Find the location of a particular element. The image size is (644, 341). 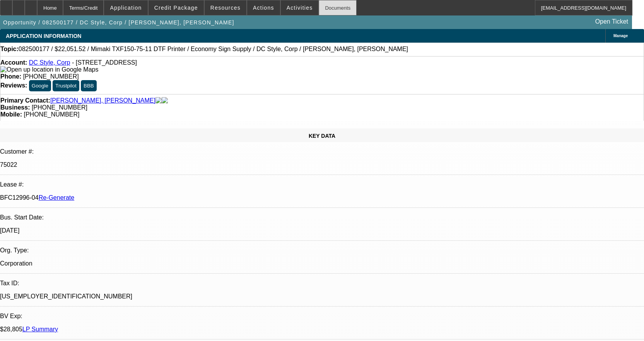

strong: Mobile: is located at coordinates (11, 114).